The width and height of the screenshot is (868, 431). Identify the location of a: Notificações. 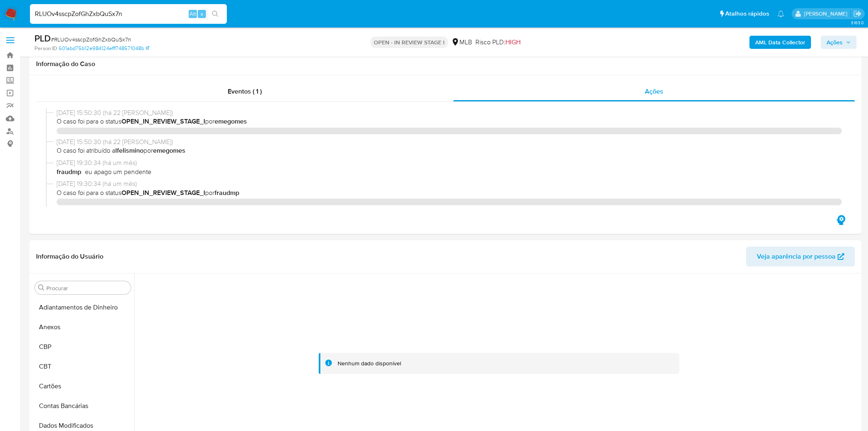
(781, 13).